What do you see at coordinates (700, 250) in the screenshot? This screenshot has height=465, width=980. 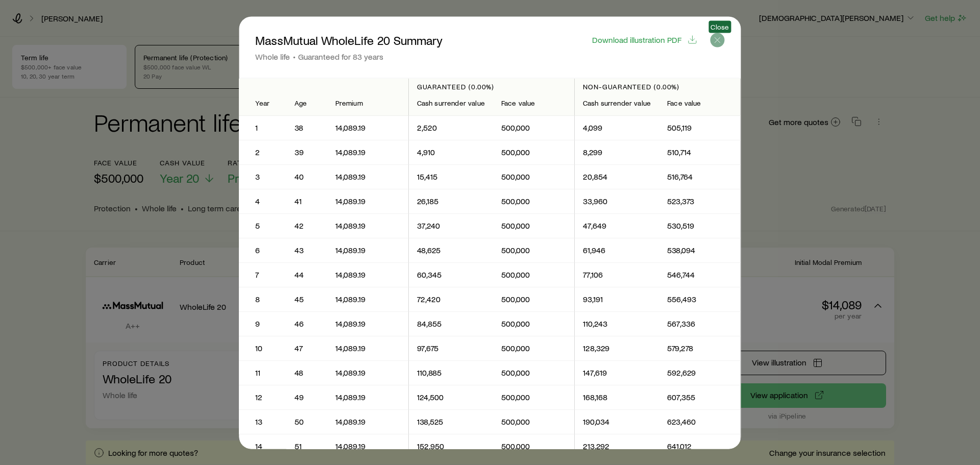 I see `p: 538,094` at bounding box center [700, 250].